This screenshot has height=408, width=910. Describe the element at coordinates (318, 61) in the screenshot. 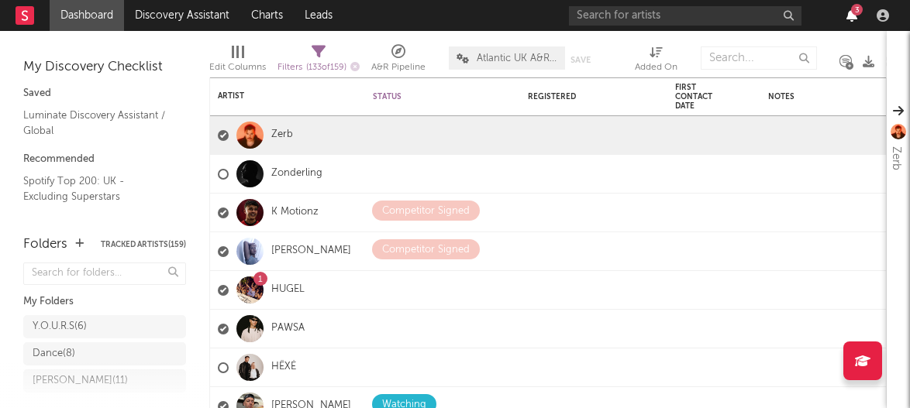

I see `div: Filters(133 of 159)` at that location.